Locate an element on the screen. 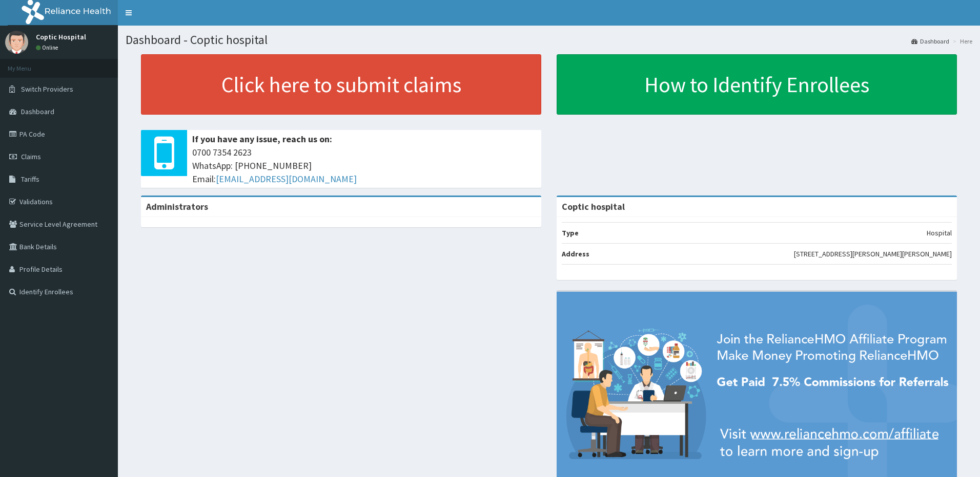 The height and width of the screenshot is (477, 980). a: Click here to submit claims is located at coordinates (341, 84).